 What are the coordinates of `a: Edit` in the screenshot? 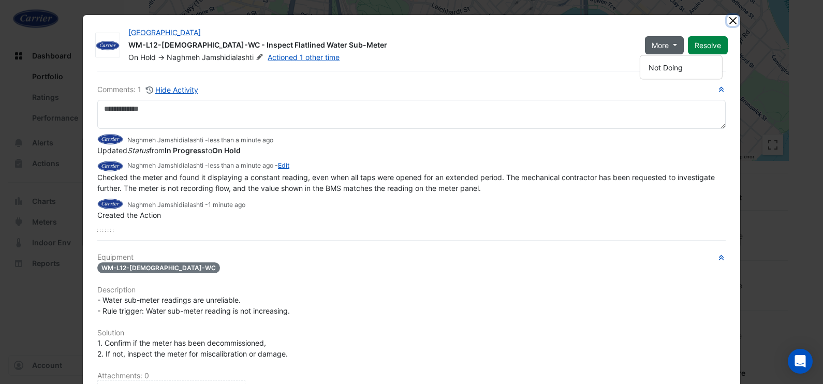 It's located at (284, 165).